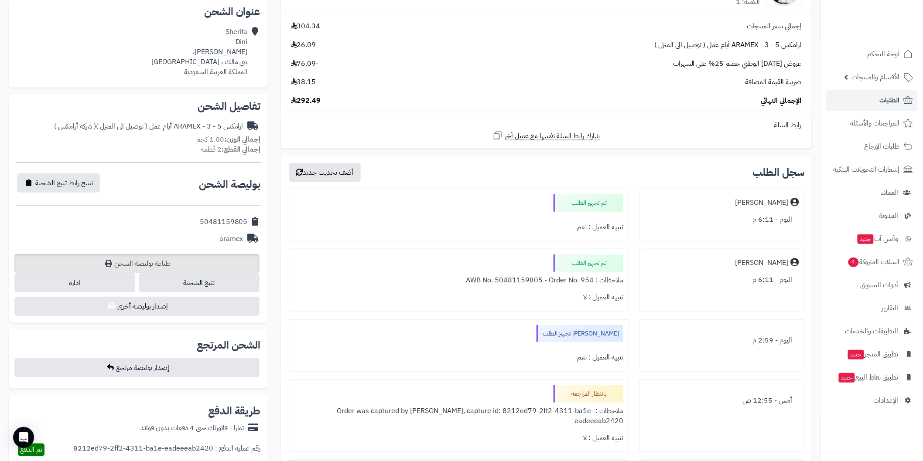 This screenshot has width=923, height=461. What do you see at coordinates (58, 183) in the screenshot?
I see `button: نسخ رابط تتبع الشحنة` at bounding box center [58, 183].